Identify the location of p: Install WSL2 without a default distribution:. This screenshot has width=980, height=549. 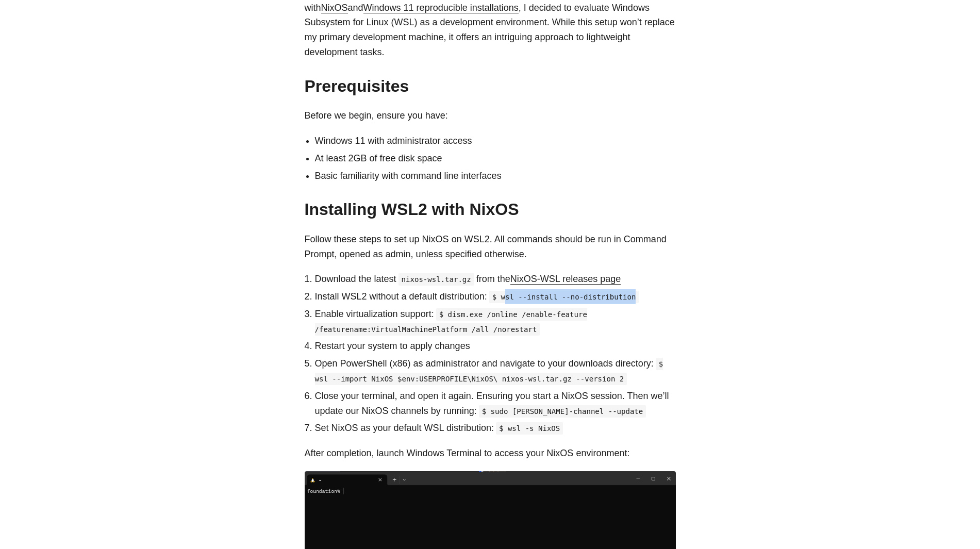
(495, 296).